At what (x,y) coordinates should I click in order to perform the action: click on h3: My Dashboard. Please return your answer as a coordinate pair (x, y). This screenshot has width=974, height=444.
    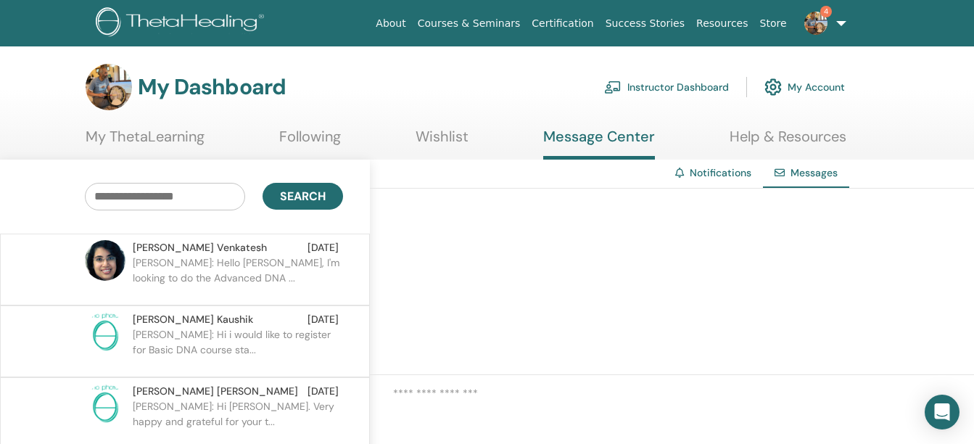
    Looking at the image, I should click on (212, 87).